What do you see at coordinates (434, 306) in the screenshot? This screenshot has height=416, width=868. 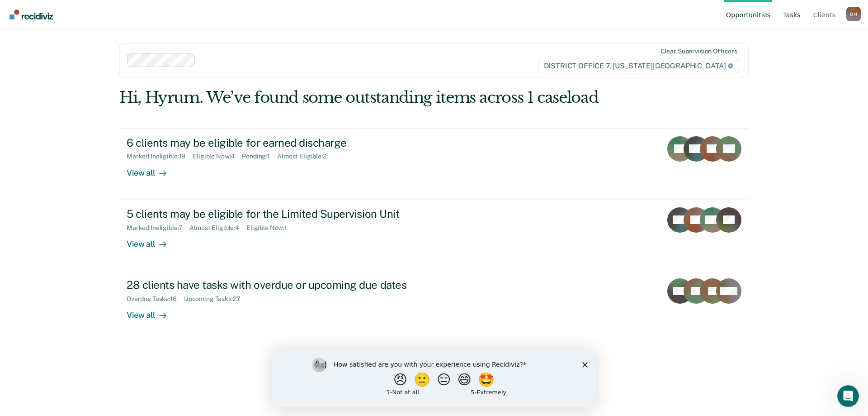 I see `a: 28 clients have tasks with overdue or upcoming due datesOverdue Tasks:16Upcoming Tasks:27View all` at bounding box center [434, 306].